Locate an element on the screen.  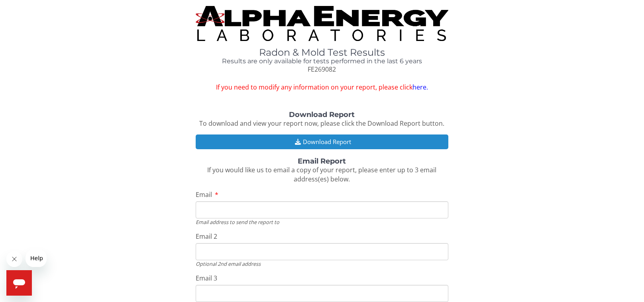
h1: Radon & Mold Test Results is located at coordinates (322, 53).